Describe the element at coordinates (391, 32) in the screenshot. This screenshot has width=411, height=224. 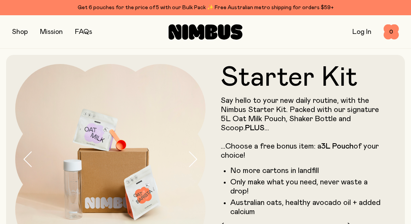
I see `span: 0` at that location.